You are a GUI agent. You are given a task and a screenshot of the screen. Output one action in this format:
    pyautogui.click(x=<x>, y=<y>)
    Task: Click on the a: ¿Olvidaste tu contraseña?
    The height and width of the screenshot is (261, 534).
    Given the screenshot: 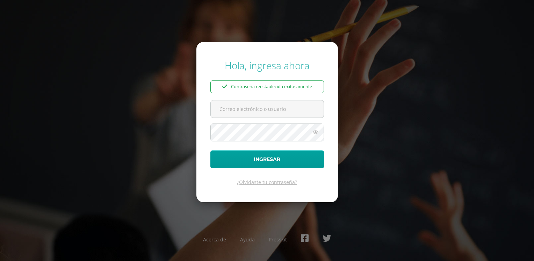 What is the action you would take?
    pyautogui.click(x=267, y=182)
    